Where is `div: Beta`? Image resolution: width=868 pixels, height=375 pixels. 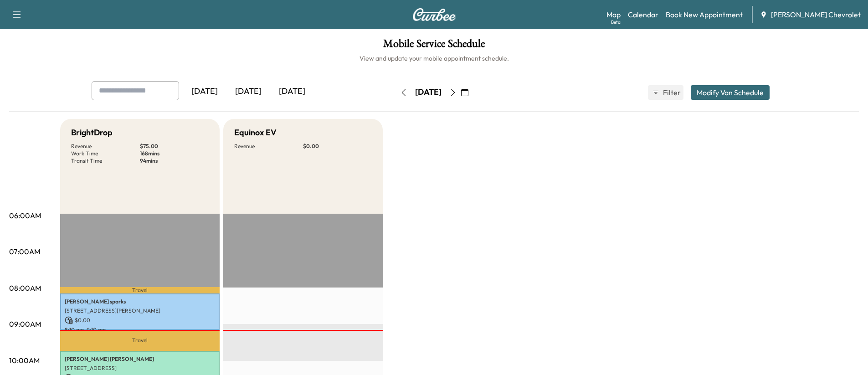
div: Beta is located at coordinates (616, 22).